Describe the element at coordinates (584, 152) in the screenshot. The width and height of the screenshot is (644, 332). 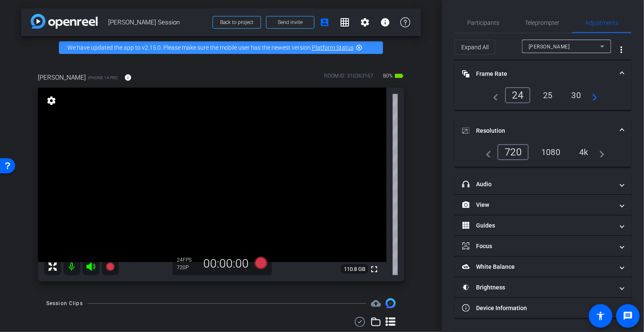
I see `div: 4k` at that location.